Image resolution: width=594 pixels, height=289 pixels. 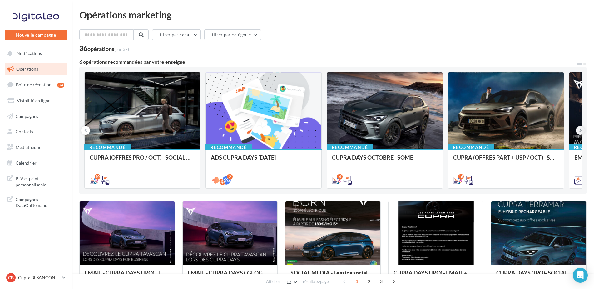 What do you see at coordinates (61, 85) in the screenshot?
I see `div: 34` at bounding box center [61, 85].